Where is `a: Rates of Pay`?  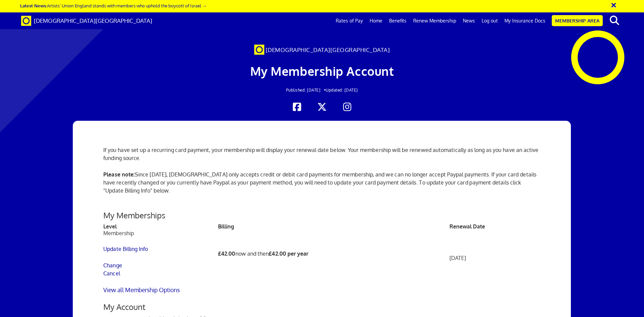 a: Rates of Pay is located at coordinates (349, 21).